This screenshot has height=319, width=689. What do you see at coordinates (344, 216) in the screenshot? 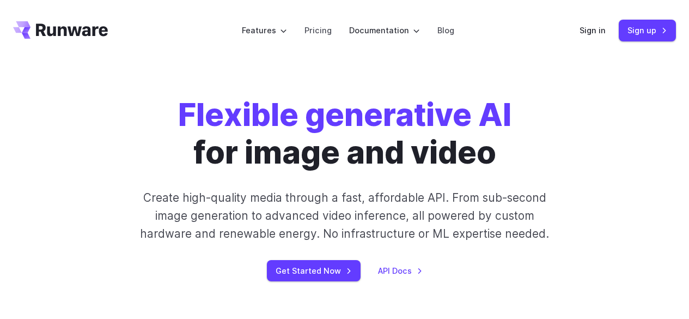
I see `p: Create high-quality media through a fast, affordable API. From sub-second image generation to adv...` at bounding box center [344, 216].